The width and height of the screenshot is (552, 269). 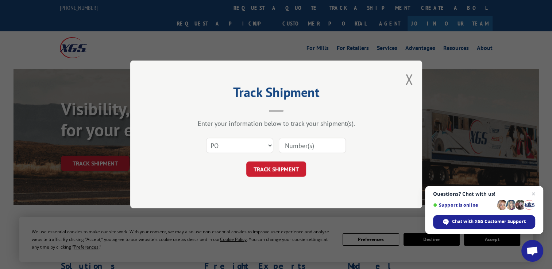 What do you see at coordinates (484, 194) in the screenshot?
I see `span: Questions? Chat with us!` at bounding box center [484, 194].